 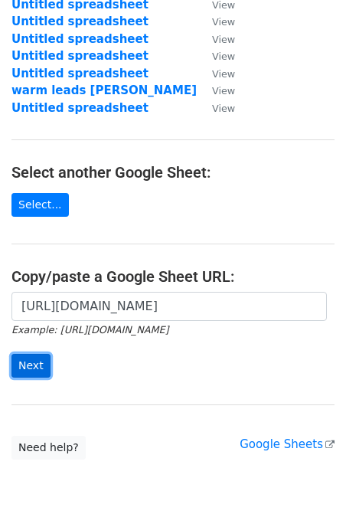 I want to click on div: Chat Widget, so click(x=308, y=490).